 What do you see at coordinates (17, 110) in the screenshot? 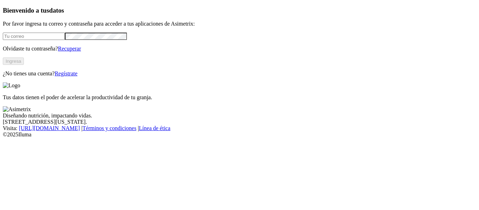
I see `img: Asimetrix` at bounding box center [17, 110].